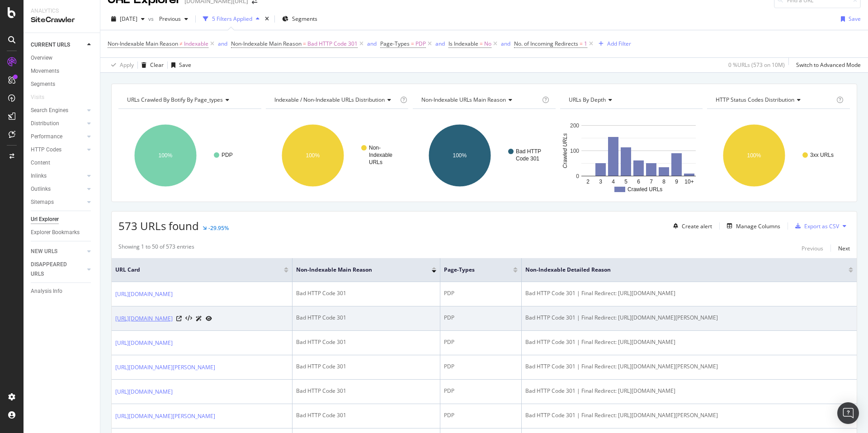 This screenshot has height=433, width=868. I want to click on text: 3, so click(600, 182).